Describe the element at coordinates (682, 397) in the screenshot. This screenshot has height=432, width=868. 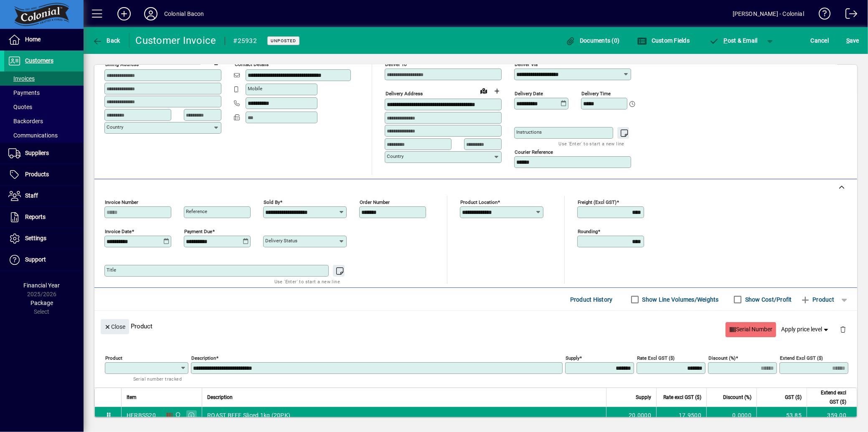
I see `span: Rate excl GST ($)` at that location.